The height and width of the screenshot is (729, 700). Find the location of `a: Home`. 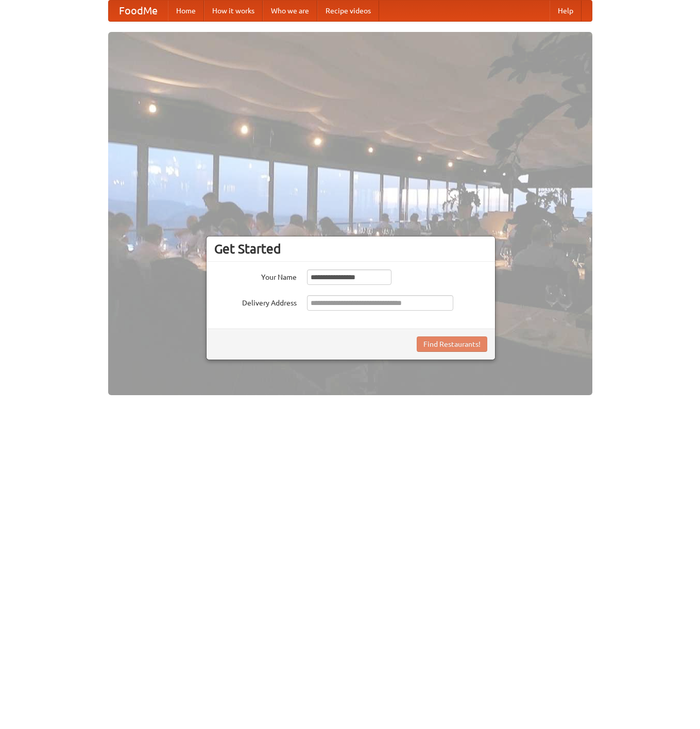

a: Home is located at coordinates (186, 10).